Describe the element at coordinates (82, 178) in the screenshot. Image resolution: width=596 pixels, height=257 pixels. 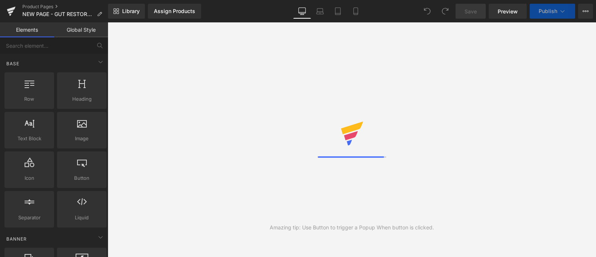
I see `span: Button` at that location.